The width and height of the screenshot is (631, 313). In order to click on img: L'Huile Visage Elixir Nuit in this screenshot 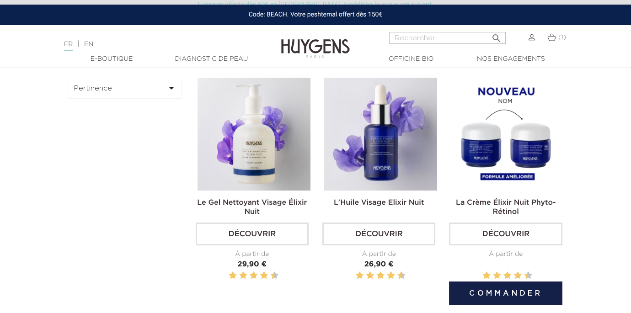, I will do `click(381, 134)`.